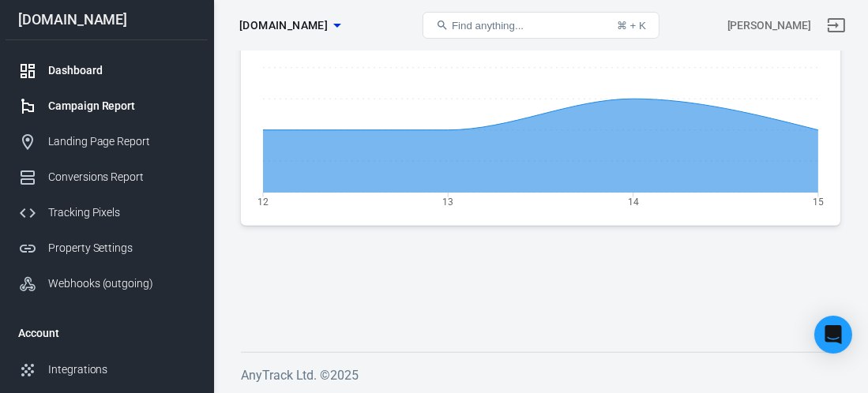 This screenshot has width=868, height=393. What do you see at coordinates (107, 141) in the screenshot?
I see `a: Landing Page Report` at bounding box center [107, 141].